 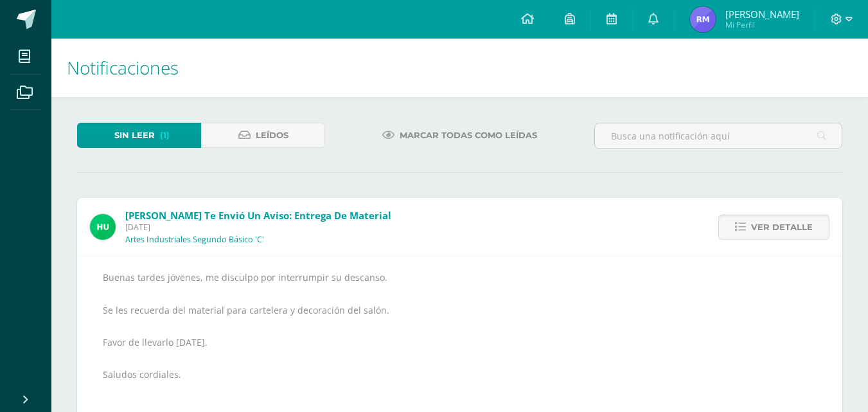 What do you see at coordinates (134, 135) in the screenshot?
I see `span: Sin leer` at bounding box center [134, 135].